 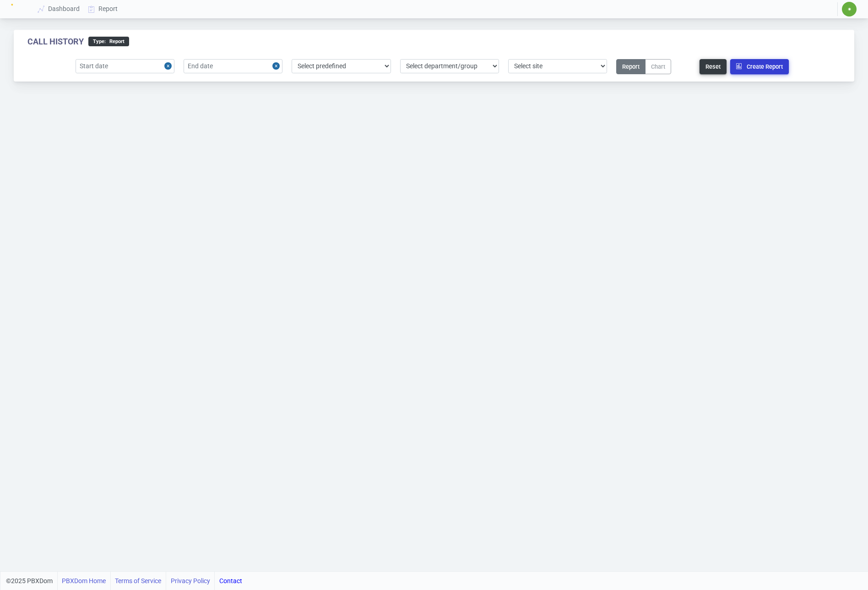 I want to click on input: End date, so click(x=233, y=66).